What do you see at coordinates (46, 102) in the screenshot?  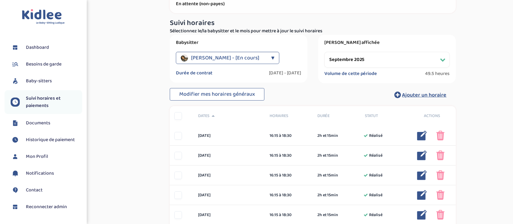 I see `a: Suivi horaires et paiements` at bounding box center [46, 102].